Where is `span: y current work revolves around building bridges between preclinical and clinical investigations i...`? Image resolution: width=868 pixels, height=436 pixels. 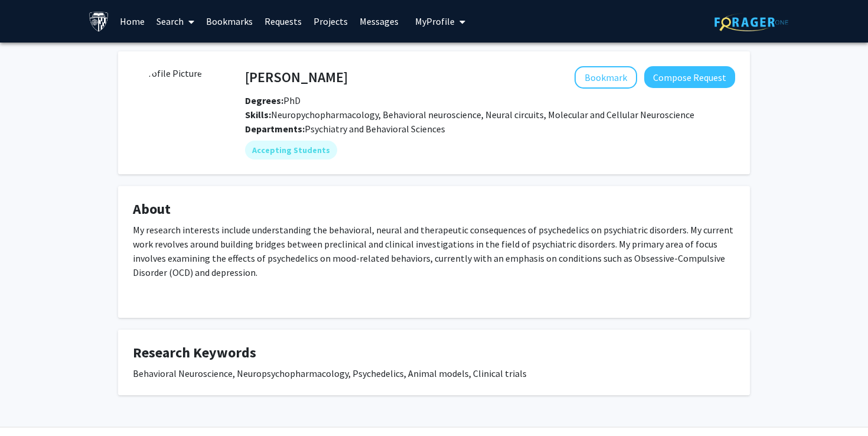
span: y current work revolves around building bridges between preclinical and clinical investigations i... is located at coordinates (433, 251).